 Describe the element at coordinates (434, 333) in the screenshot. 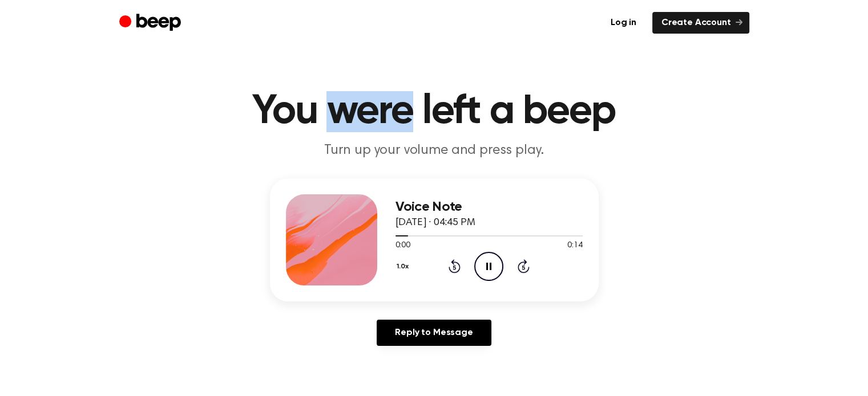

I see `a: Reply to Message` at that location.